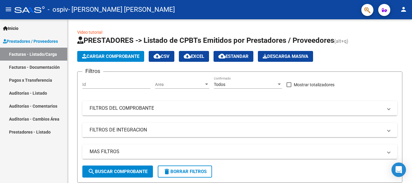 The width and height of the screenshot is (412, 183). I want to click on span: Borrar Filtros, so click(185, 172).